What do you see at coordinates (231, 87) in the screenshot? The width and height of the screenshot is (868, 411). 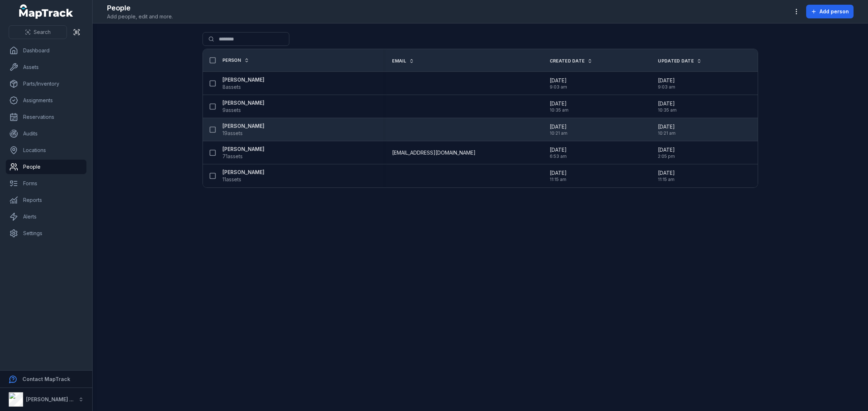 I see `span: 8 assets` at bounding box center [231, 87].